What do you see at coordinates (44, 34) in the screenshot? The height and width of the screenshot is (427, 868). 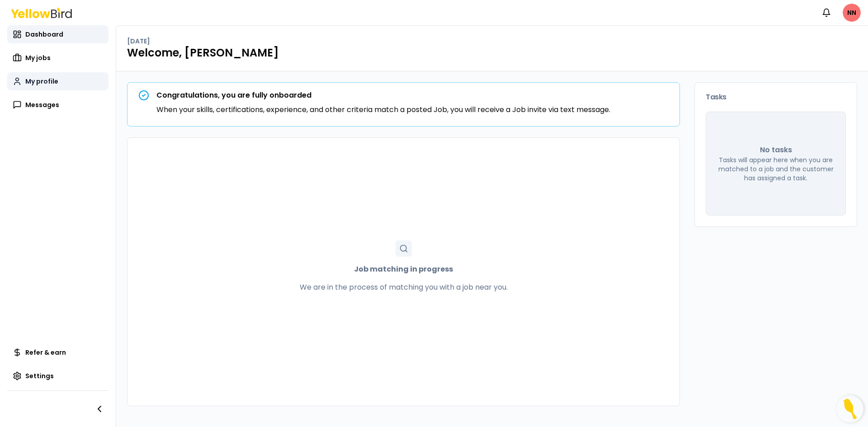 I see `span: Dashboard` at bounding box center [44, 34].